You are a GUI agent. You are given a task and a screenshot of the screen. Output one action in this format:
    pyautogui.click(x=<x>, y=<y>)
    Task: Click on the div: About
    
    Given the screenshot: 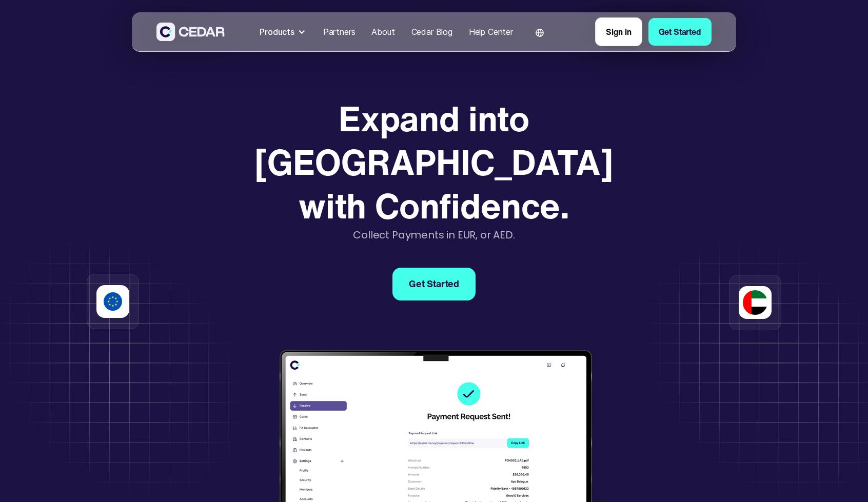 What is the action you would take?
    pyautogui.click(x=382, y=32)
    